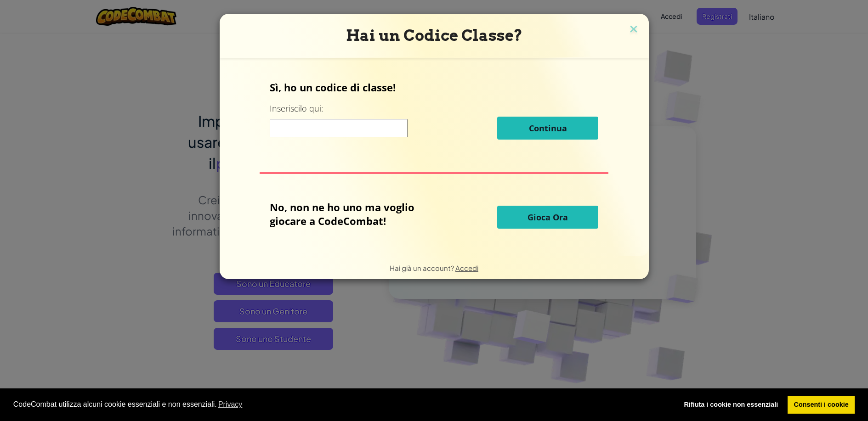 Image resolution: width=868 pixels, height=421 pixels. Describe the element at coordinates (342, 404) in the screenshot. I see `span: CodeCombat utilizza alcuni cookie essenziali e non essenziali.` at that location.